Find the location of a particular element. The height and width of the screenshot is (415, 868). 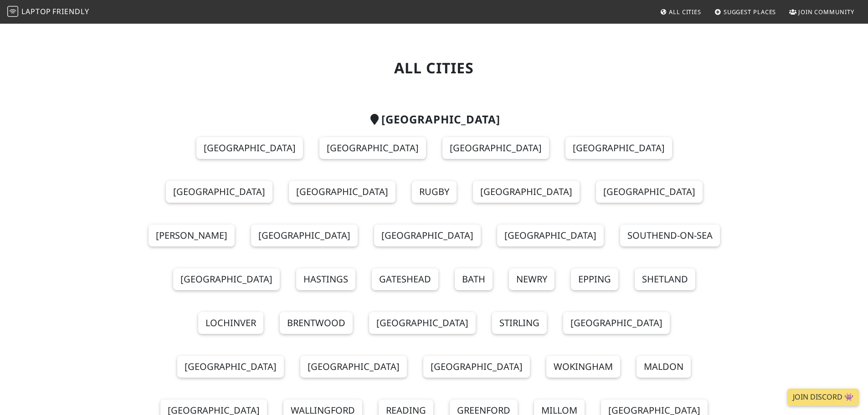

span: Laptop is located at coordinates (36, 11).